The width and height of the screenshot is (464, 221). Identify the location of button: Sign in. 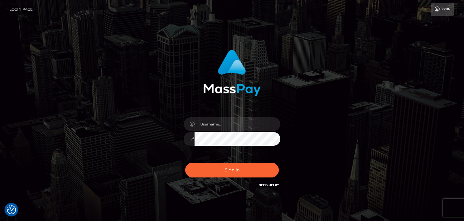
(232, 170).